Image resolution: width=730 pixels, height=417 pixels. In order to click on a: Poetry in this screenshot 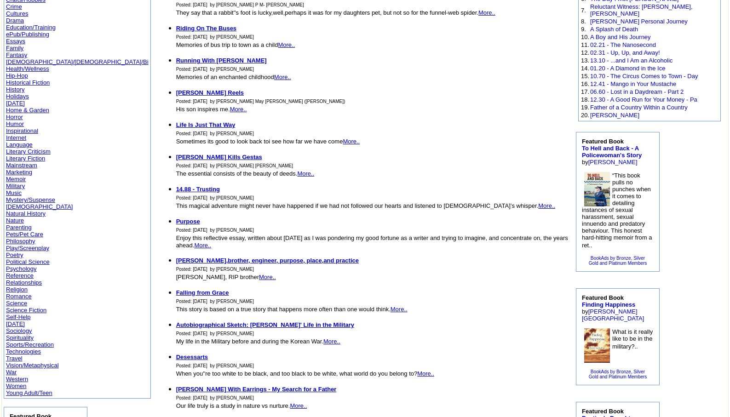, I will do `click(15, 255)`.